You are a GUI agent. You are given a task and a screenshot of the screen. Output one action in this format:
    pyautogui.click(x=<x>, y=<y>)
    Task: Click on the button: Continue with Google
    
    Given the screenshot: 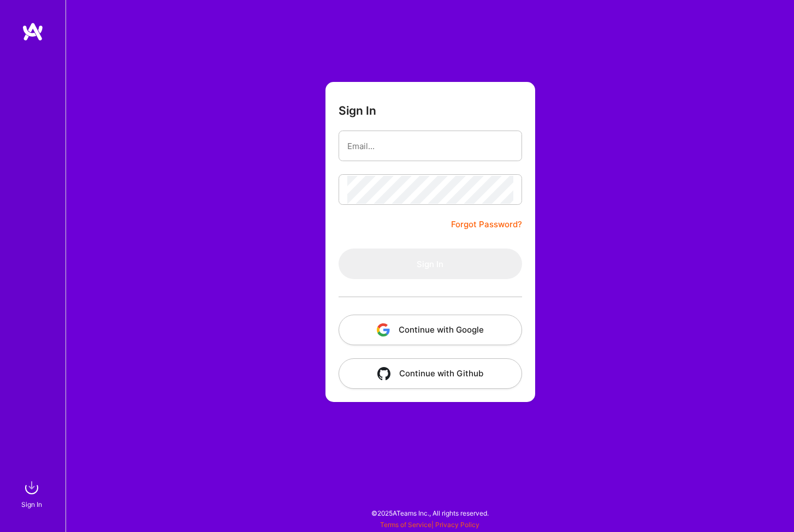 What is the action you would take?
    pyautogui.click(x=430, y=330)
    